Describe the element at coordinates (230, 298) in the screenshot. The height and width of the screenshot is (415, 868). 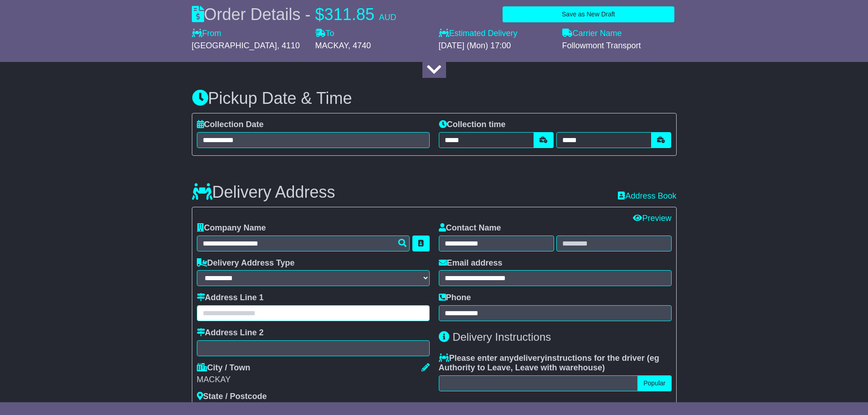
I see `label: Address Line 1` at that location.